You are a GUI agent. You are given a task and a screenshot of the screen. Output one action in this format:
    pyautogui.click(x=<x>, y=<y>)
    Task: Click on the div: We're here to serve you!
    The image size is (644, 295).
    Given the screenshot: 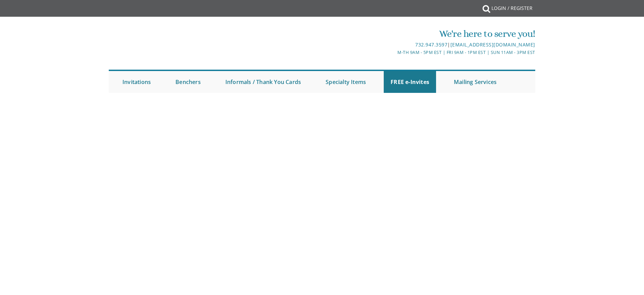 What is the action you would take?
    pyautogui.click(x=393, y=34)
    